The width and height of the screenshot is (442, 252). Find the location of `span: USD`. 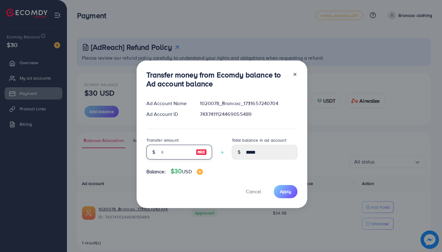

span: USD is located at coordinates (187, 171).